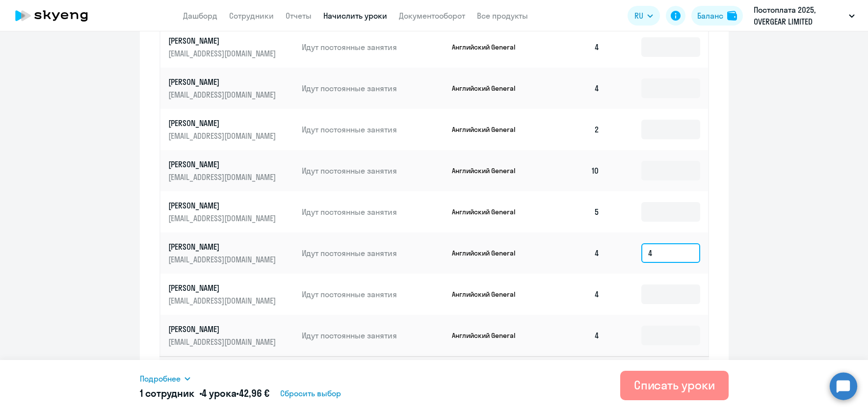  I want to click on button: Постоплата 2025, OVERGEAR LIMITED, so click(804, 15).